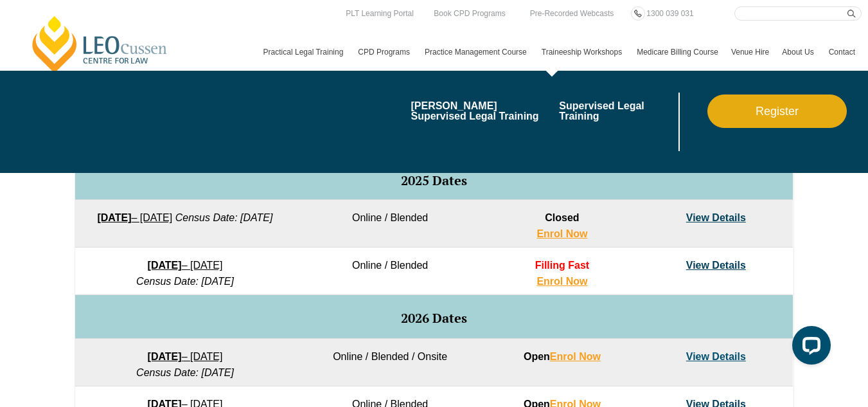  Describe the element at coordinates (777, 111) in the screenshot. I see `a: Register` at that location.